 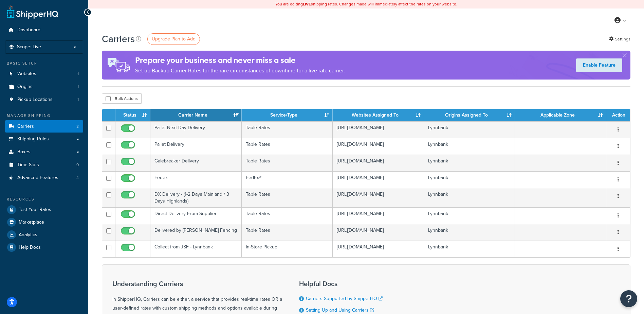 I want to click on th: Status: activate to sort column ascending, so click(x=132, y=115).